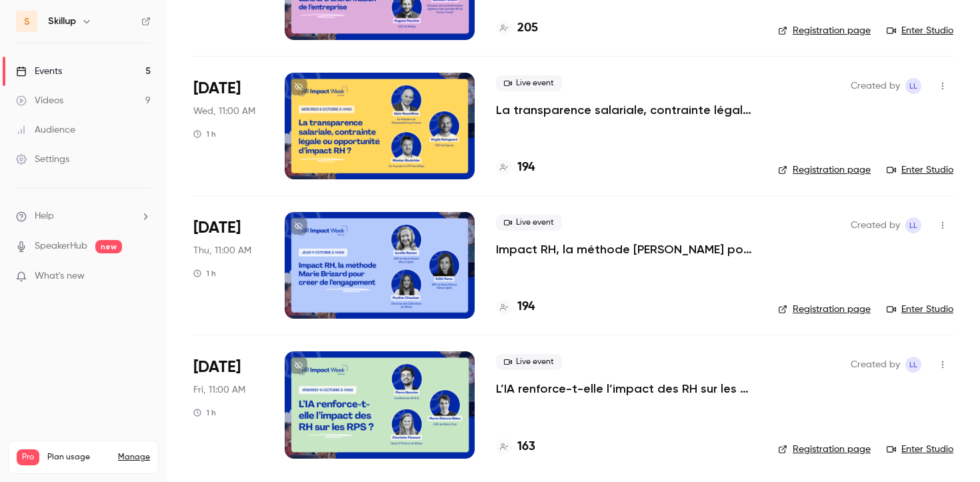 The width and height of the screenshot is (980, 482). Describe the element at coordinates (39, 101) in the screenshot. I see `div: Videos` at that location.